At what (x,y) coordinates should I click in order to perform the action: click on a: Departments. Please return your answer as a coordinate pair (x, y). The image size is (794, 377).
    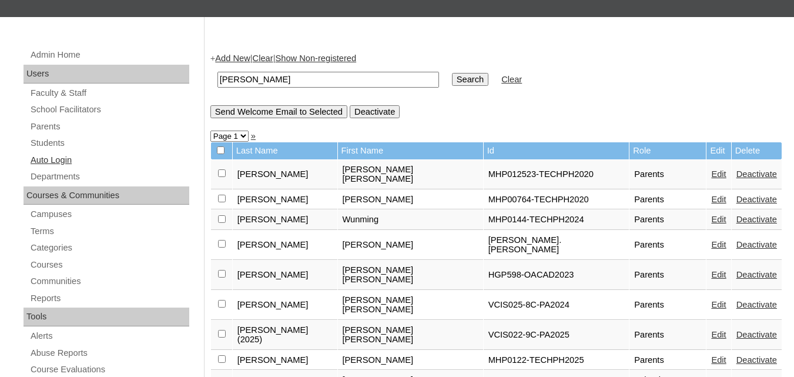
    Looking at the image, I should click on (109, 176).